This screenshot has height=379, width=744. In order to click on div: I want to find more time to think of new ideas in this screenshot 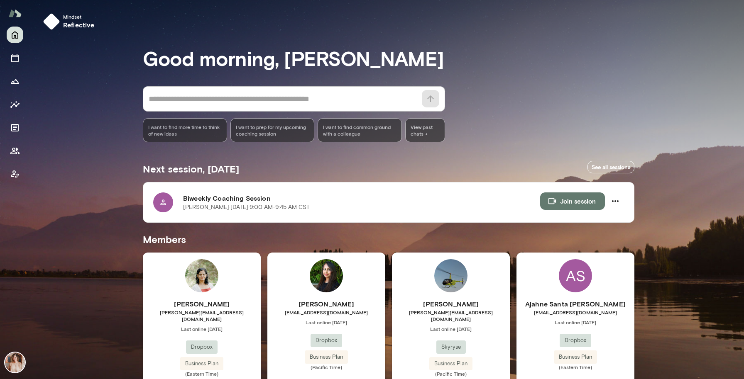, I will do `click(185, 130)`.